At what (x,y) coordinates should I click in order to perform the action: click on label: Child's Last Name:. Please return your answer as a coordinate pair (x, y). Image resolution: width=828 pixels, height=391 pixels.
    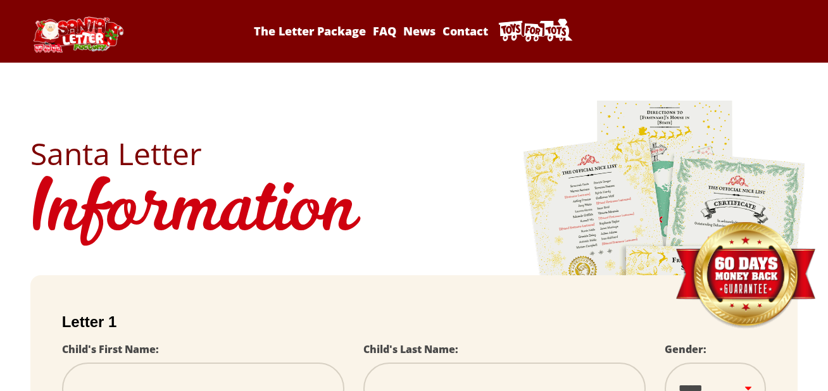
    Looking at the image, I should click on (411, 349).